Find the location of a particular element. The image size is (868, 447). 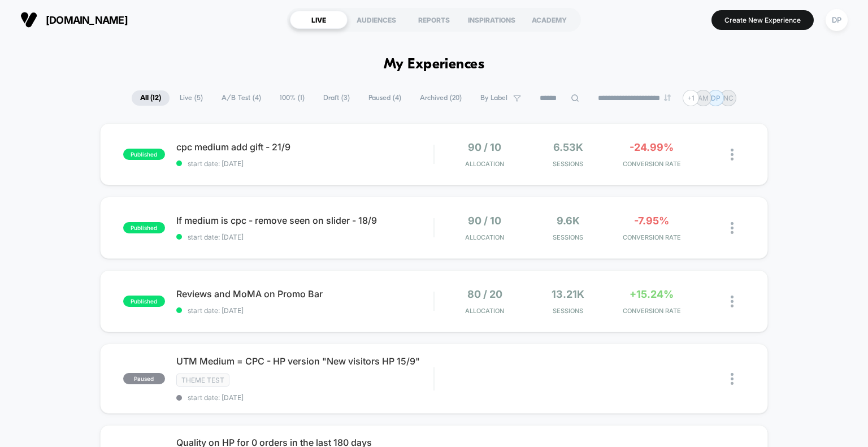

div: ACADEMY is located at coordinates (550, 20).